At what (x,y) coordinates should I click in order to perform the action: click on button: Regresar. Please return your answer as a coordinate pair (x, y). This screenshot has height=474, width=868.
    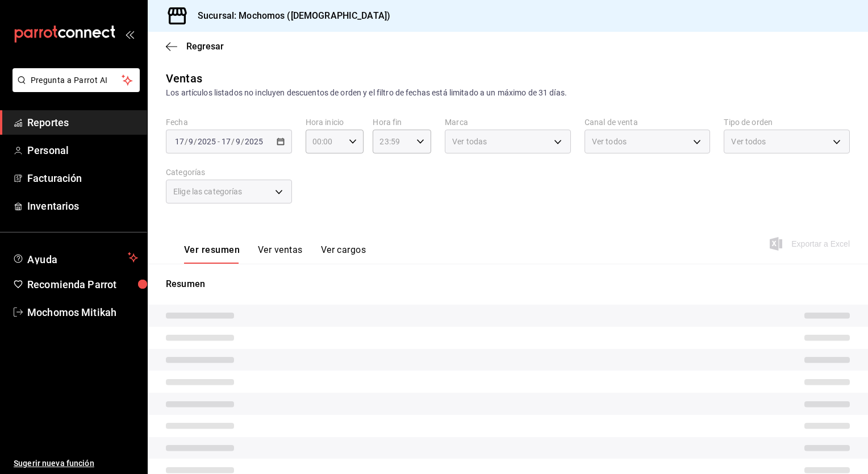
    Looking at the image, I should click on (195, 46).